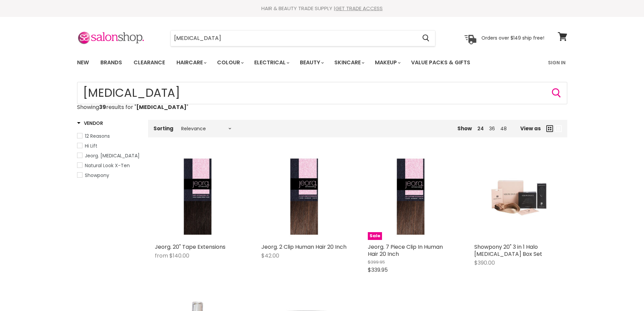 This screenshot has width=644, height=311. I want to click on span: 12 Reasons, so click(97, 136).